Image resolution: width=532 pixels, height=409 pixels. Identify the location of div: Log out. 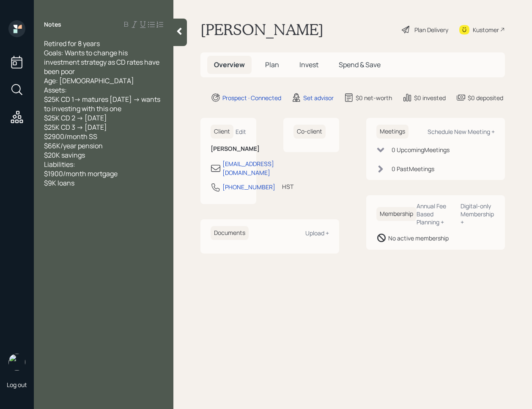
(17, 384).